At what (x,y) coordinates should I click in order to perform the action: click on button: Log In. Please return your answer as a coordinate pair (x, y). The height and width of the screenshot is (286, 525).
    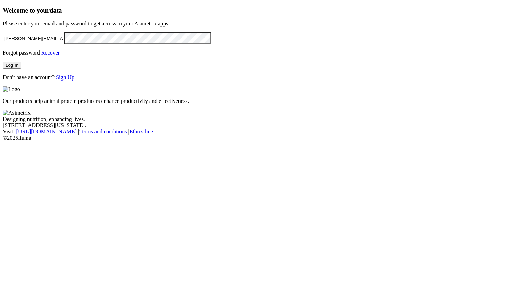
    Looking at the image, I should click on (12, 65).